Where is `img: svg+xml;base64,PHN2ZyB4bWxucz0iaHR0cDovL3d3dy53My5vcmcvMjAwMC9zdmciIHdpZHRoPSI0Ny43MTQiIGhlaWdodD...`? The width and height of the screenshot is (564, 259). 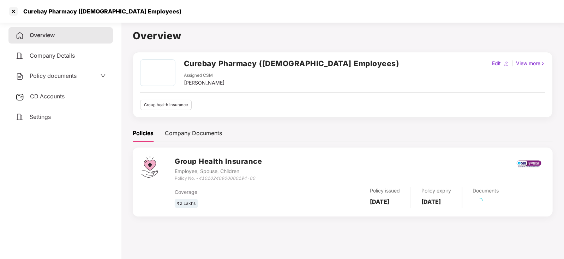
img: svg+xml;base64,PHN2ZyB4bWxucz0iaHR0cDovL3d3dy53My5vcmcvMjAwMC9zdmciIHdpZHRoPSI0Ny43MTQiIGhlaWdodD... is located at coordinates (150, 166).